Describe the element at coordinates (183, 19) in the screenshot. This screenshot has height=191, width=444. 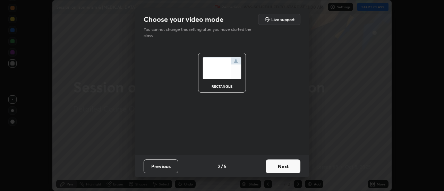
I see `h2: Choose your video mode` at that location.